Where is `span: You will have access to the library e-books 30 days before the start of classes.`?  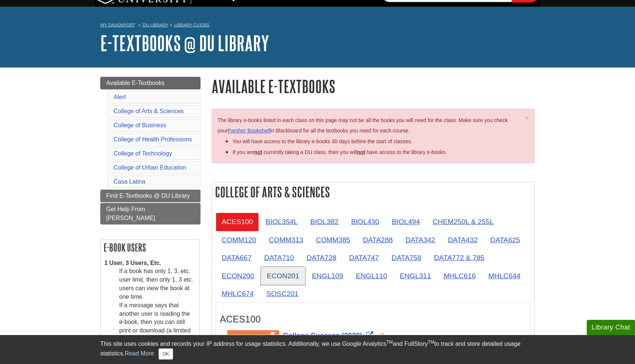
span: You will have access to the library e-books 30 days before the start of classes. is located at coordinates (323, 141).